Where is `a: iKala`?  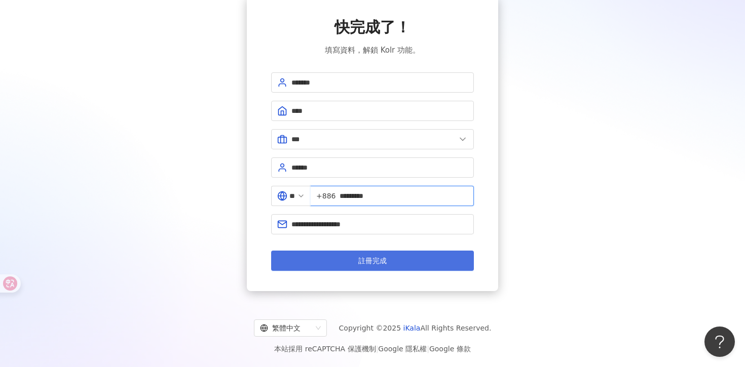 a: iKala is located at coordinates (412, 328).